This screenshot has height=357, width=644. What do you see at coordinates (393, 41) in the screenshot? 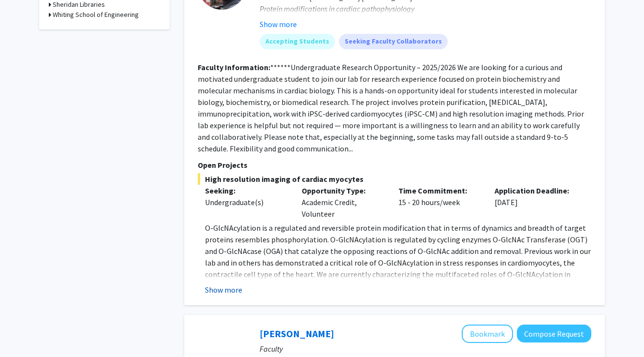
I see `mat-chip: Seeking Faculty Collaborators` at bounding box center [393, 41].